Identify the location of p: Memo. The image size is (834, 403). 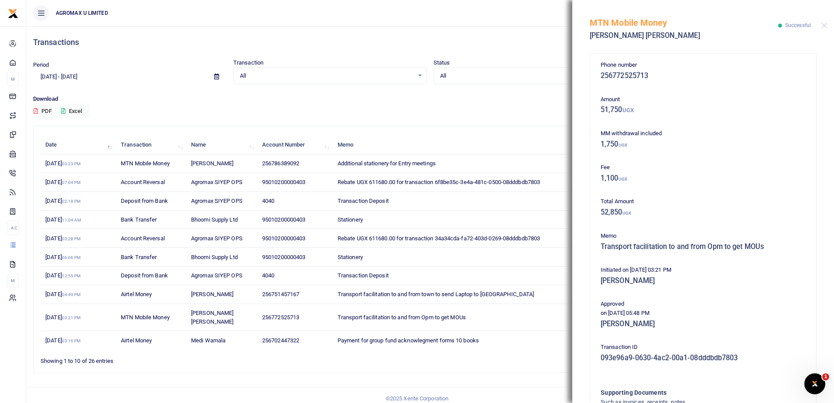
(703, 236).